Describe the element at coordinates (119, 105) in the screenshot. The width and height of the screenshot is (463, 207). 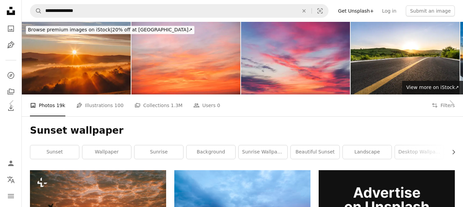
I see `span: 100` at that location.